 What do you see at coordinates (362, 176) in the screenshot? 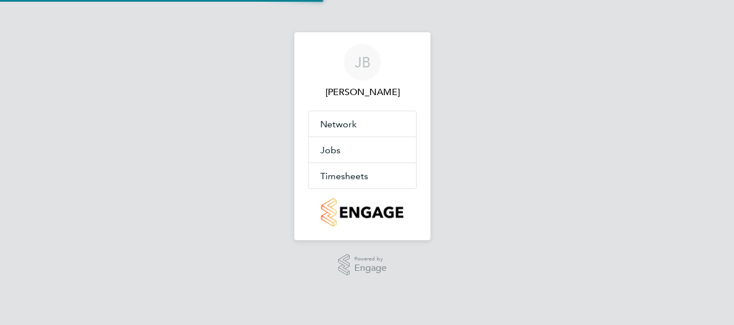
I see `button: Timesheets` at bounding box center [362, 176].